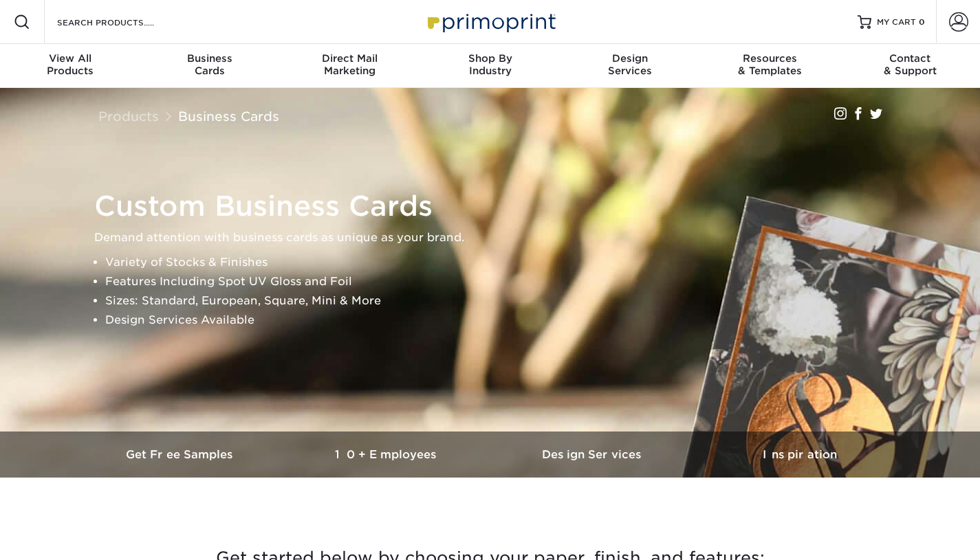  I want to click on div: Marketing, so click(350, 65).